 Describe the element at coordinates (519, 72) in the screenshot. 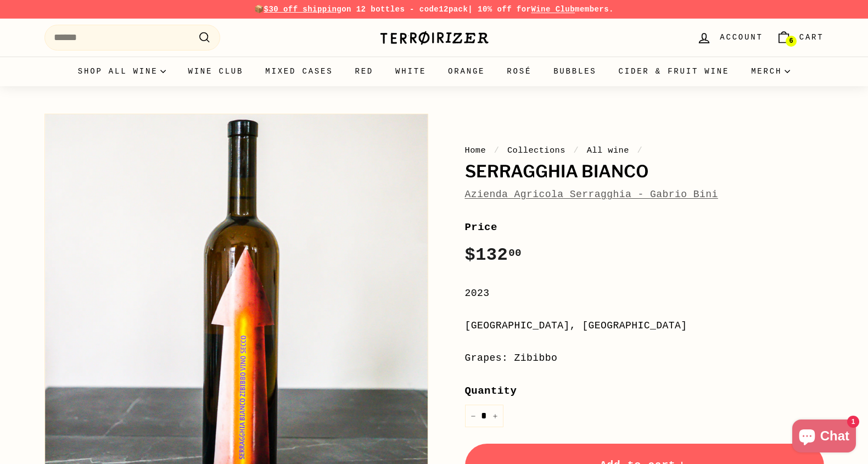

I see `a: Rosé` at that location.